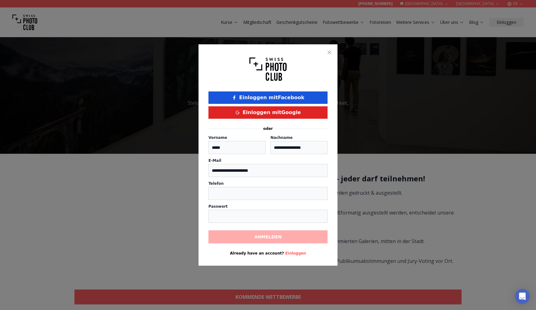  What do you see at coordinates (268, 254) in the screenshot?
I see `p: Already have an account?` at bounding box center [268, 254].